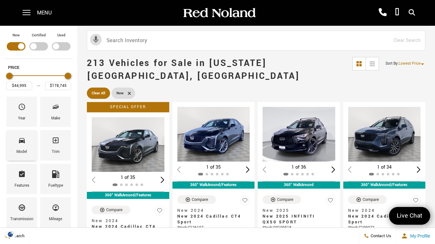 The width and height of the screenshot is (435, 244). Describe the element at coordinates (296, 210) in the screenshot. I see `span: New 2025` at that location.